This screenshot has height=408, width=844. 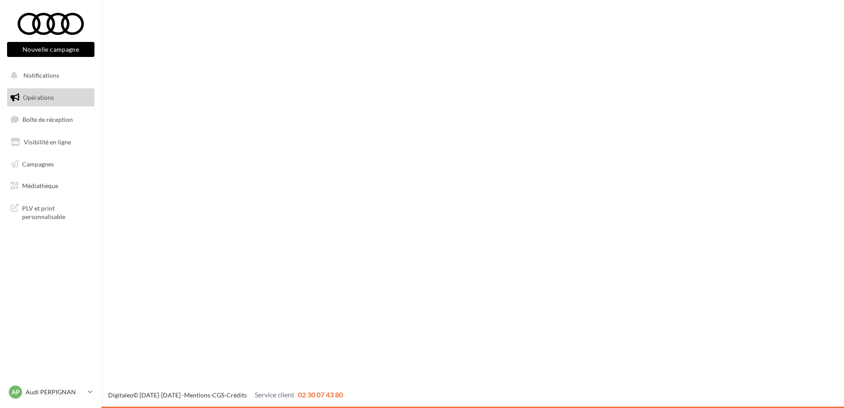 I want to click on a: CGS, so click(x=218, y=395).